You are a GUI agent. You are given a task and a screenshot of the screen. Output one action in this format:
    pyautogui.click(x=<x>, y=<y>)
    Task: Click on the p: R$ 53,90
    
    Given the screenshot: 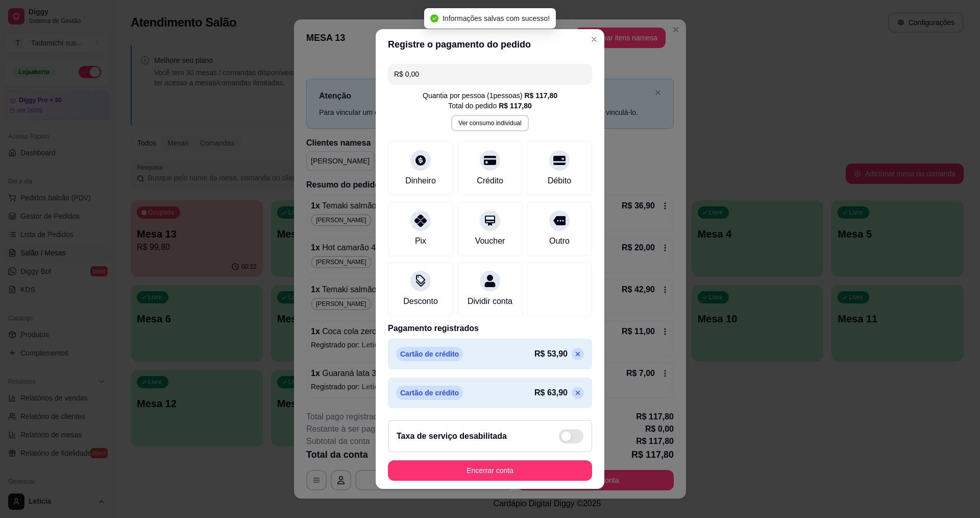 What is the action you would take?
    pyautogui.click(x=551, y=354)
    